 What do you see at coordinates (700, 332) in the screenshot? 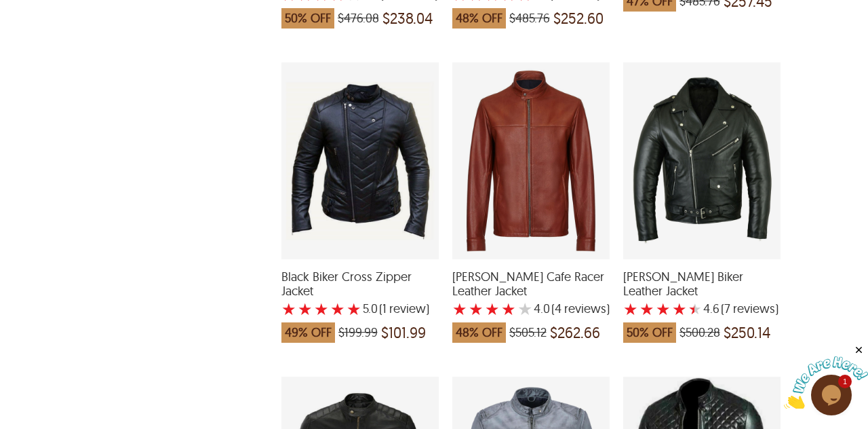
I see `span: $500.28` at bounding box center [700, 332].